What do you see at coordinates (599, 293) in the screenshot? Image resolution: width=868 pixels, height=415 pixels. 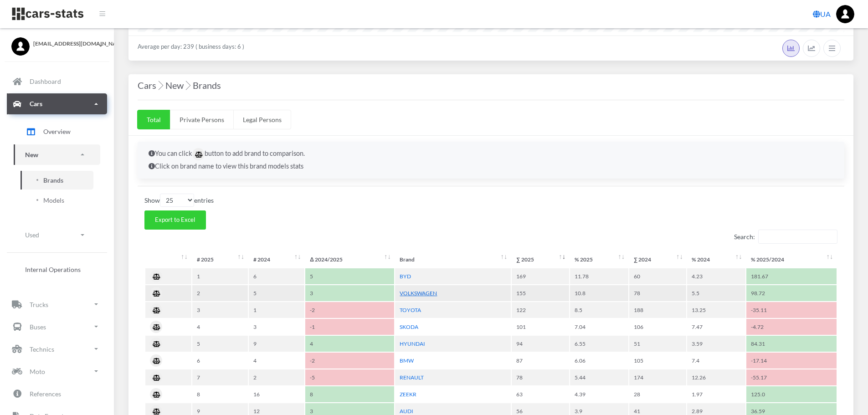 I see `td: 10.8` at bounding box center [599, 293].